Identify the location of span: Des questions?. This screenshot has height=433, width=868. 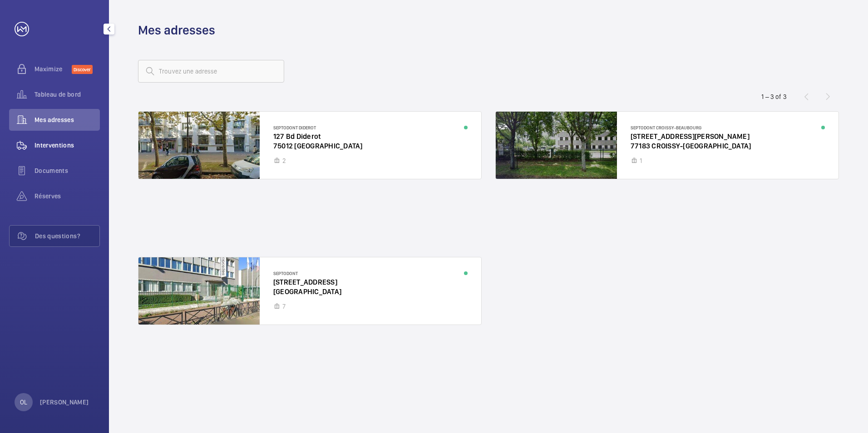
(68, 236).